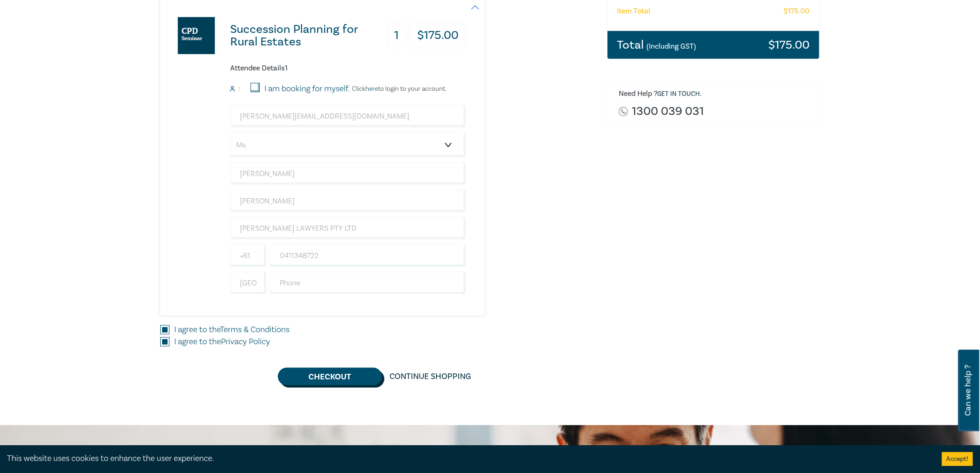 The image size is (980, 473). Describe the element at coordinates (371, 89) in the screenshot. I see `a: here` at that location.